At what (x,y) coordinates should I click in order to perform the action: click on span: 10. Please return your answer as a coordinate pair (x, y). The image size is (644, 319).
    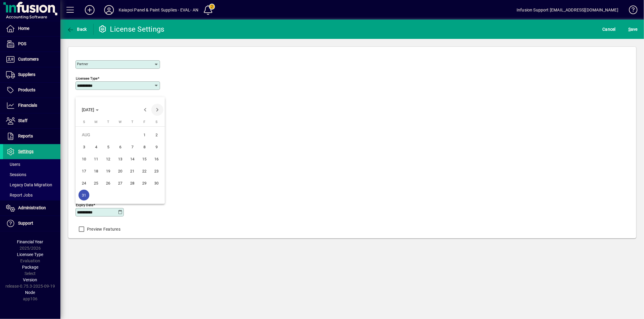
    Looking at the image, I should click on (84, 159).